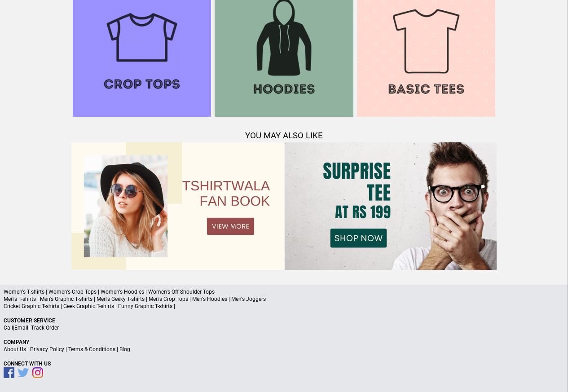 The height and width of the screenshot is (392, 568). Describe the element at coordinates (125, 349) in the screenshot. I see `a: Blog` at that location.